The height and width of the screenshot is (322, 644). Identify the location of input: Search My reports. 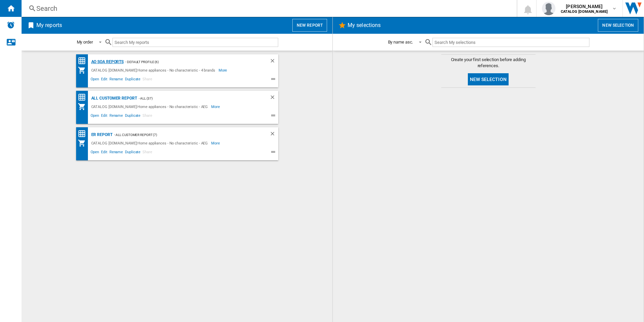
(195, 42).